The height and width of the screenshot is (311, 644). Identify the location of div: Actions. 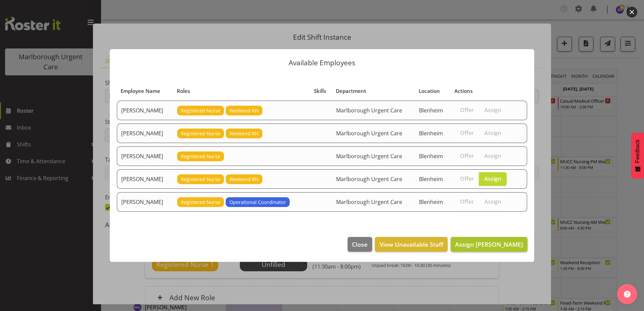
(484, 91).